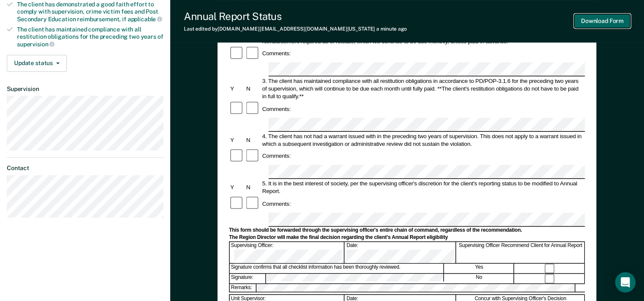 This screenshot has height=301, width=644. Describe the element at coordinates (36, 44) in the screenshot. I see `span: supervision` at that location.